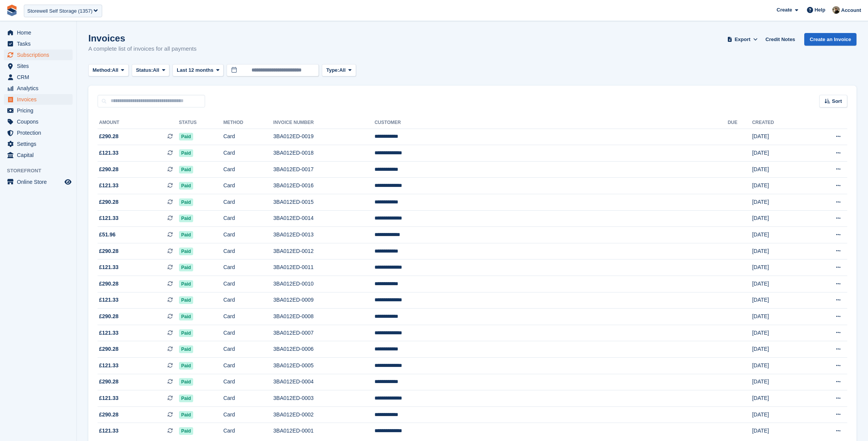 This screenshot has width=868, height=441. What do you see at coordinates (115, 70) in the screenshot?
I see `span: All` at bounding box center [115, 70].